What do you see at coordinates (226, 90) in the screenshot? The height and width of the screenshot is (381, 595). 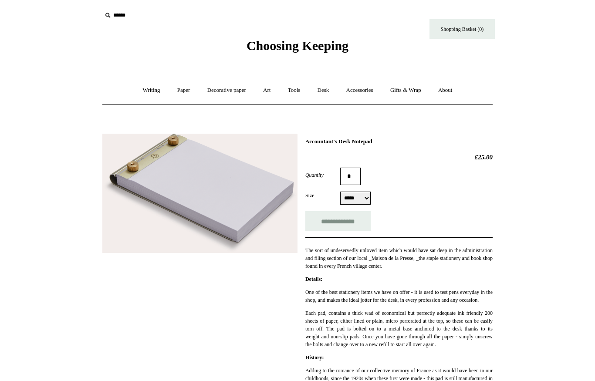 I see `a: Decorative paper` at bounding box center [226, 90].